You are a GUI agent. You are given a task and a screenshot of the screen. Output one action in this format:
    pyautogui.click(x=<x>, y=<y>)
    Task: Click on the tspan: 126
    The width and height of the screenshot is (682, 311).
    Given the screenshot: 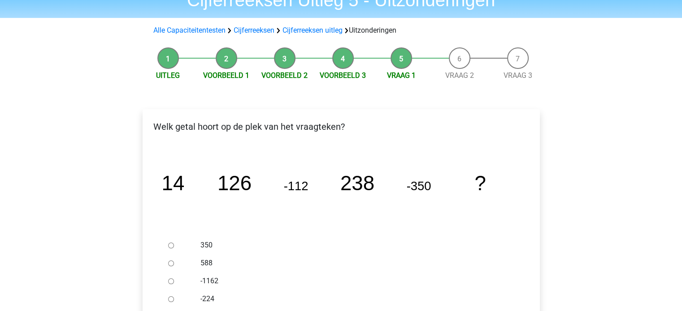 What is the action you would take?
    pyautogui.click(x=234, y=183)
    